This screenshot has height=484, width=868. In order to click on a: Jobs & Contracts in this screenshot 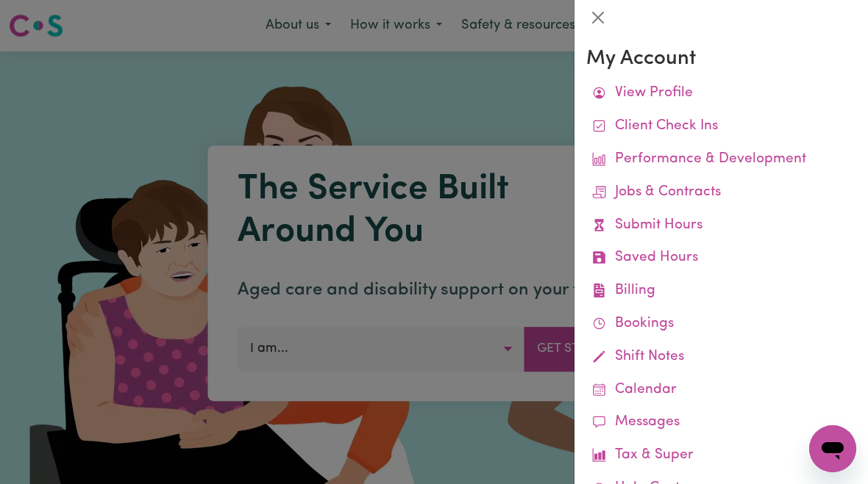, I will do `click(721, 193)`.